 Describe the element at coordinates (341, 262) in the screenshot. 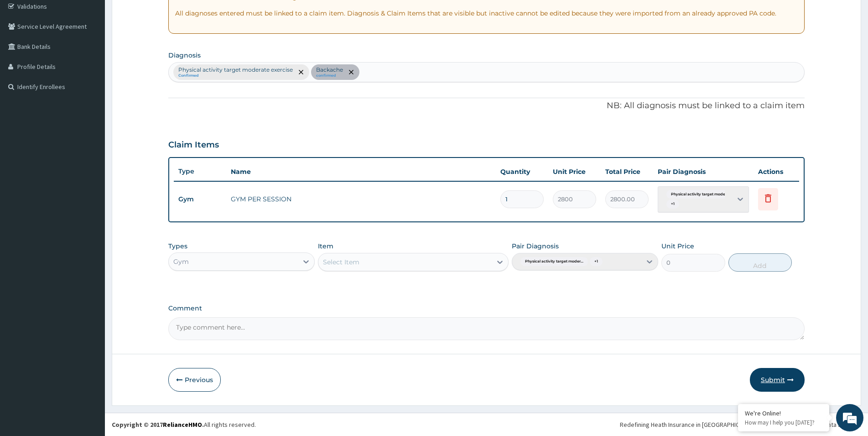

I see `div: Select Item` at that location.